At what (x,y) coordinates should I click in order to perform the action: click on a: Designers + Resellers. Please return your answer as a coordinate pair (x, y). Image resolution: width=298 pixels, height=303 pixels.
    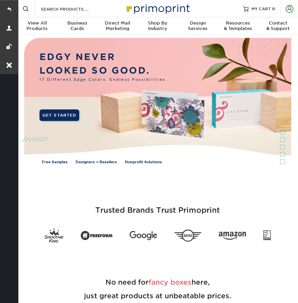
    Looking at the image, I should click on (96, 162).